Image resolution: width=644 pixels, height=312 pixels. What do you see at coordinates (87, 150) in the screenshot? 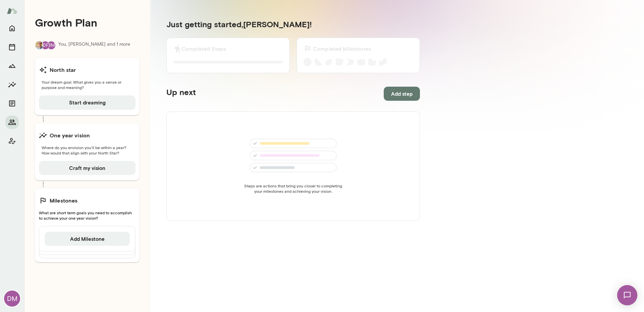
I see `span: Where do you envision you'll be within a year? How would that align with your North Star?` at bounding box center [87, 150].